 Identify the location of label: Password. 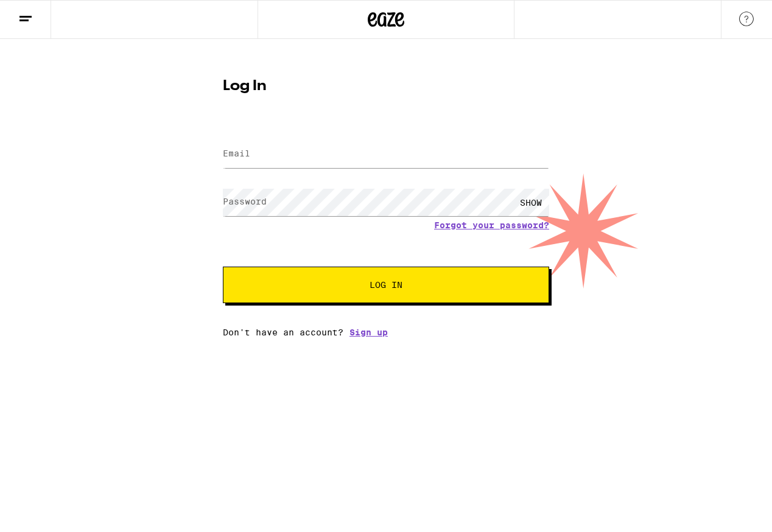
(245, 201).